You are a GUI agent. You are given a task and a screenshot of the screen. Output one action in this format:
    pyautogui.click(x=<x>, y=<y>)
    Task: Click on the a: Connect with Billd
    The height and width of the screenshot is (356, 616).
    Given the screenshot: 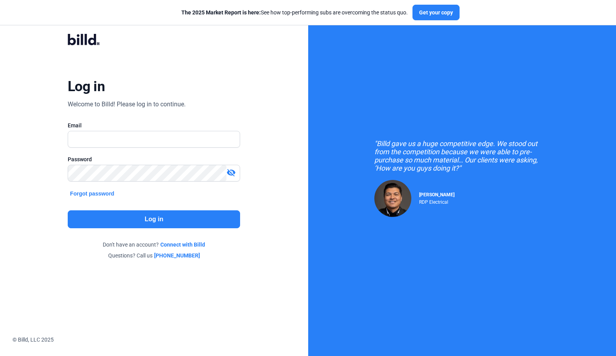 What is the action you would take?
    pyautogui.click(x=183, y=245)
    